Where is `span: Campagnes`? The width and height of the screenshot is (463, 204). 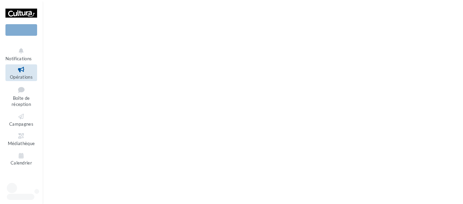
span: Campagnes is located at coordinates (21, 124).